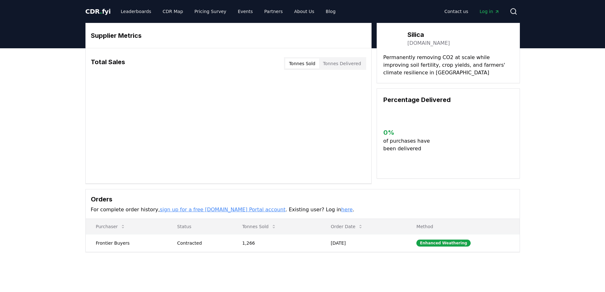 Image resolution: width=605 pixels, height=292 pixels. Describe the element at coordinates (448, 65) in the screenshot. I see `p: Permanently removing CO2 at scale while improving soil fertility, crop yields, and farmers' clima...` at that location.